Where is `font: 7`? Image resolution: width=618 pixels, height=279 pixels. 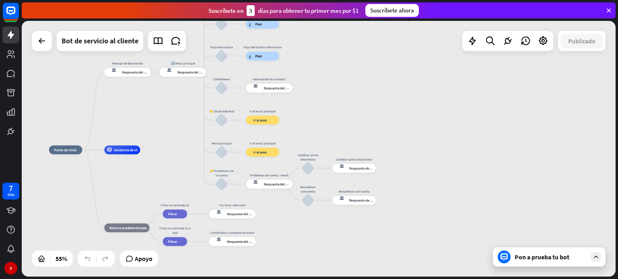
font: 7 is located at coordinates (11, 188).